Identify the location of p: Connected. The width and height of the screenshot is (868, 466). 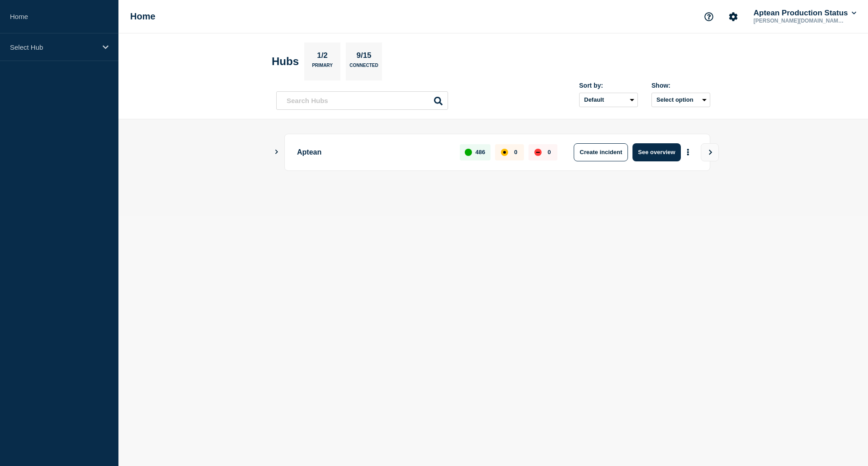
(363, 68).